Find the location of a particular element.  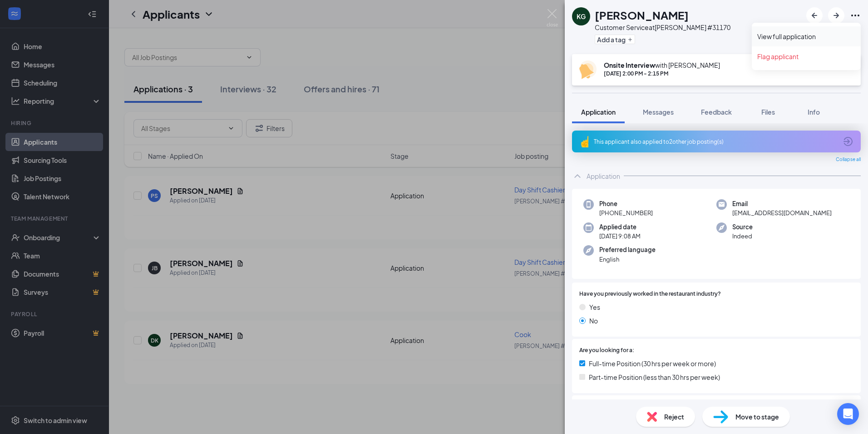

span: Are you looking for a: is located at coordinates (606, 350).